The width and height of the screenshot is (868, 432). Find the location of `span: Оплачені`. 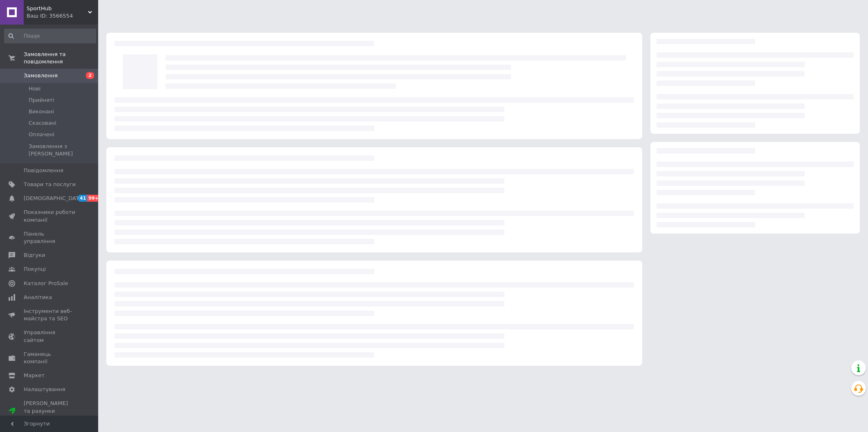

span: Оплачені is located at coordinates (41, 134).